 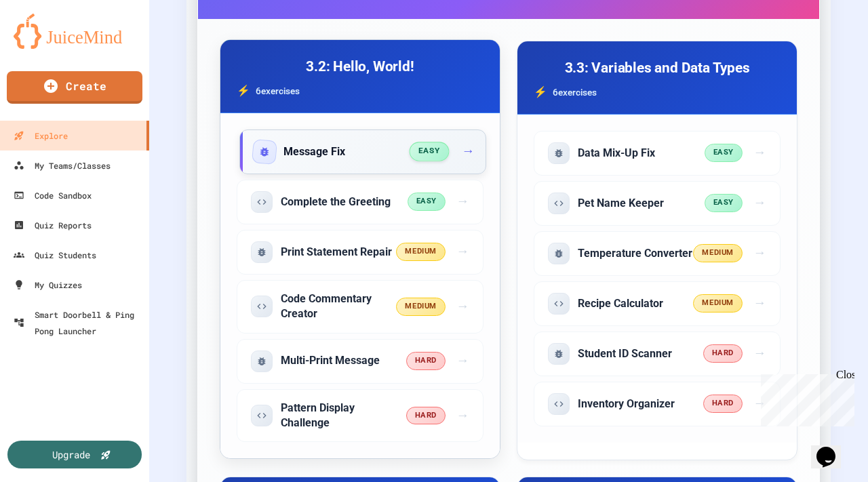 What do you see at coordinates (620, 204) in the screenshot?
I see `h5: Pet Name Keeper` at bounding box center [620, 204].